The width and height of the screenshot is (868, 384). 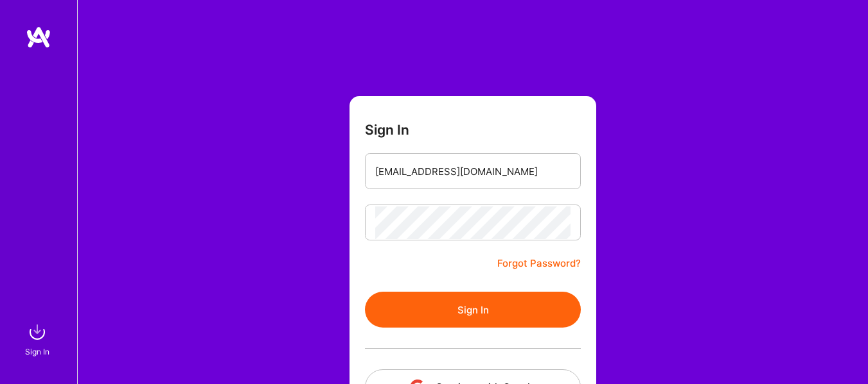 I want to click on img: logo, so click(x=39, y=37).